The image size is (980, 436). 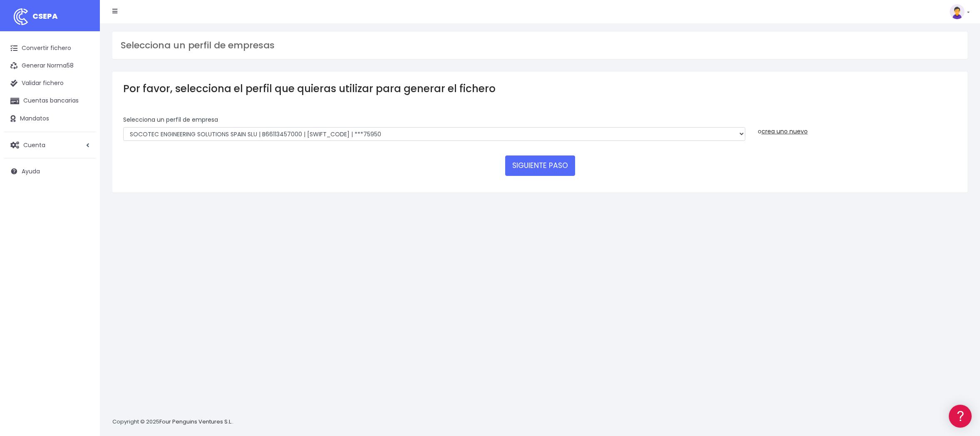 What do you see at coordinates (83, 185) in the screenshot?
I see `a: General` at bounding box center [83, 185].